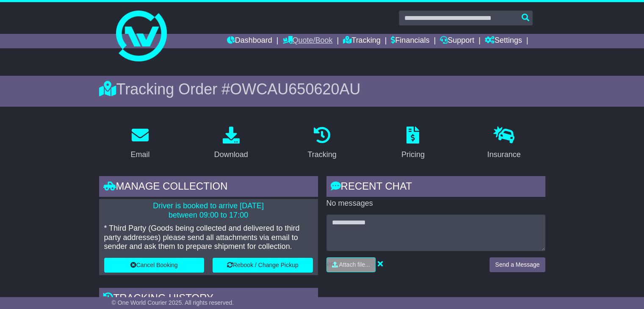 The height and width of the screenshot is (309, 644). Describe the element at coordinates (173, 302) in the screenshot. I see `span: © One World Courier 2025. All rights reserved.` at that location.